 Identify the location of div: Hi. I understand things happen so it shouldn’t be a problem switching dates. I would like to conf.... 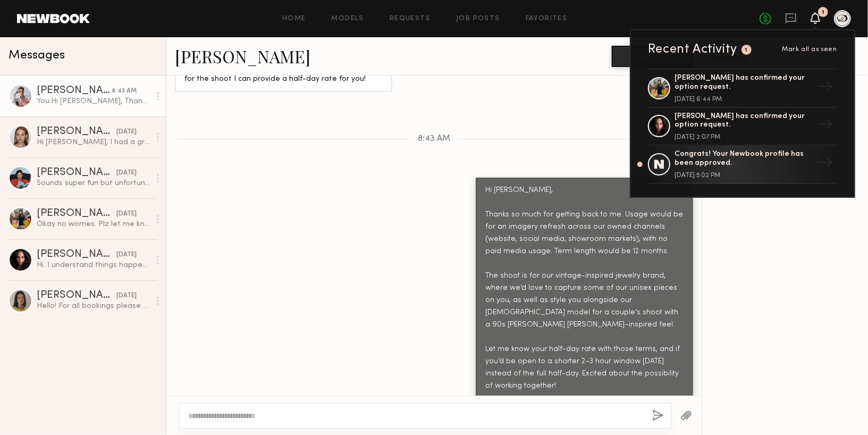
(93, 265).